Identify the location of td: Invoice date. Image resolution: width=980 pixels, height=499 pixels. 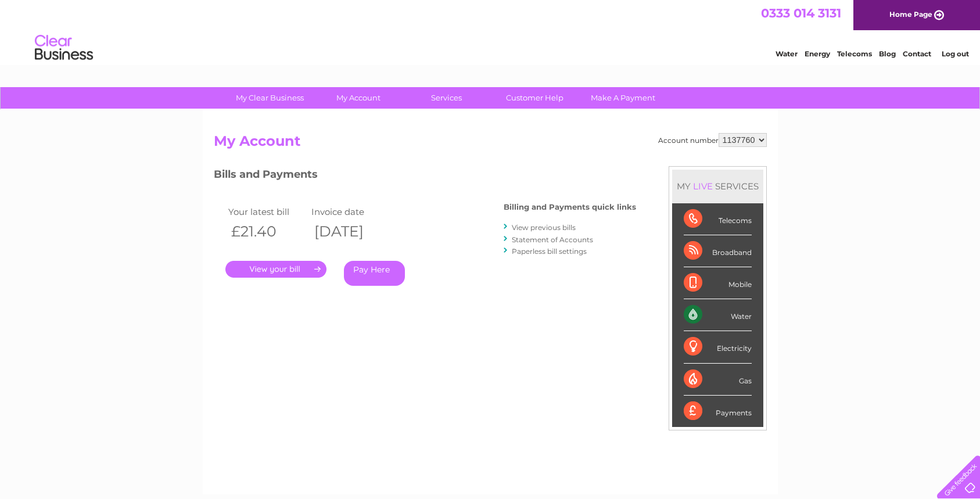
(350, 211).